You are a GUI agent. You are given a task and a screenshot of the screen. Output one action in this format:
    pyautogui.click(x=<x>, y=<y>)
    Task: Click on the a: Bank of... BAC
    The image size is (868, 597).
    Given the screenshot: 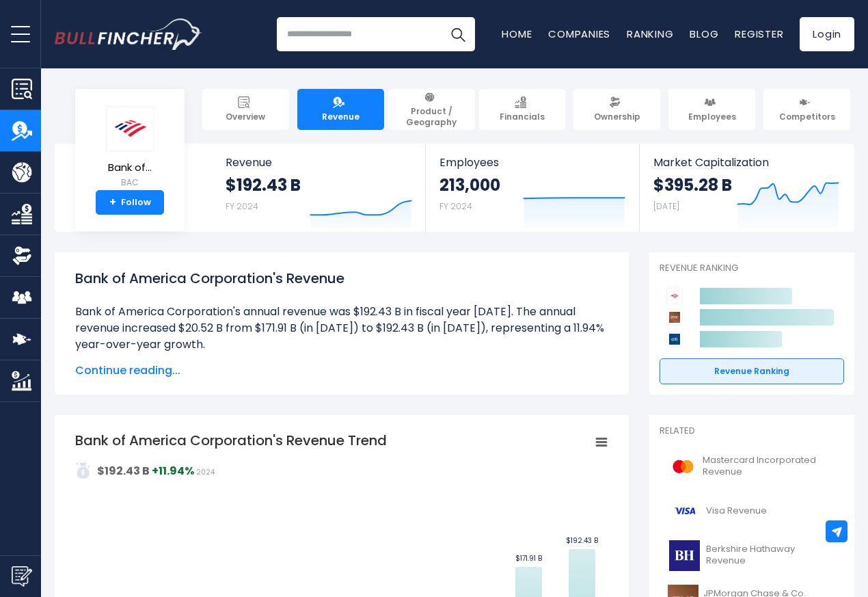 What is the action you would take?
    pyautogui.click(x=130, y=148)
    